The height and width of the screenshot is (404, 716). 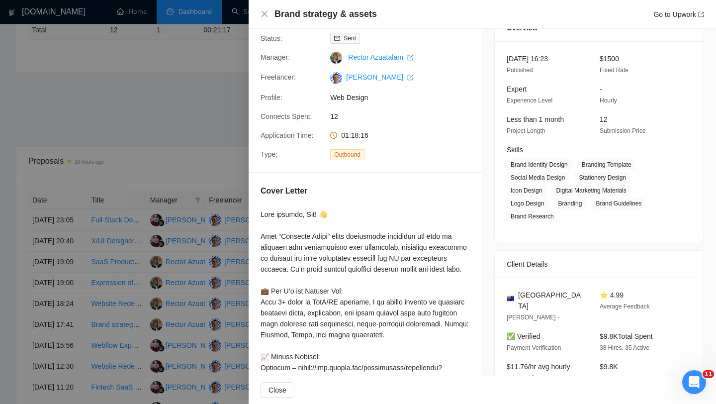 I want to click on span: $11.76/hr avg hourly rate paid, so click(x=539, y=372).